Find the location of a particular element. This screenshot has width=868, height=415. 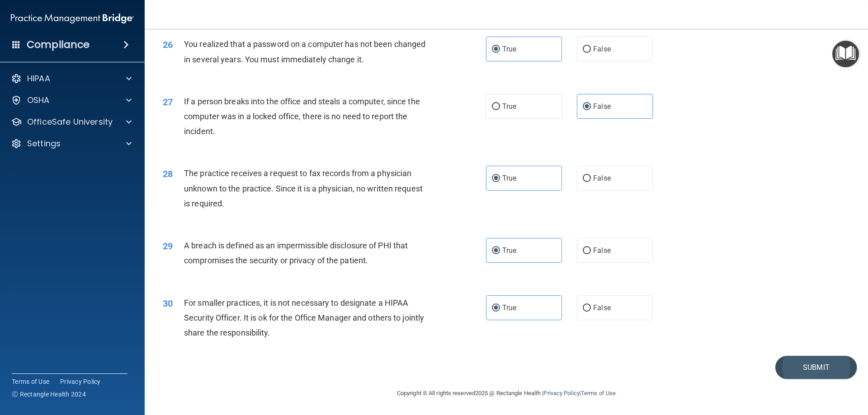

div: Copyright © All rights reserved 2025 @ Rectangle Health | | is located at coordinates (506, 393).